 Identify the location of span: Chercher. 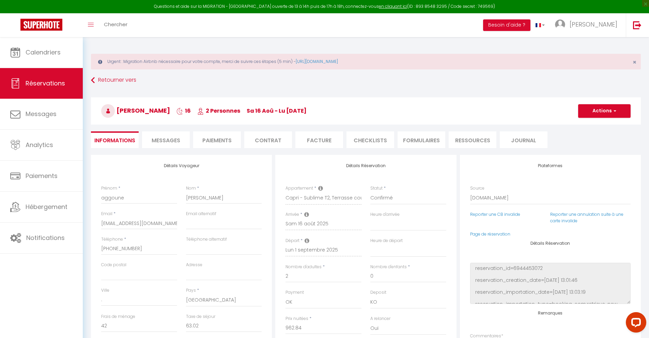
(116, 24).